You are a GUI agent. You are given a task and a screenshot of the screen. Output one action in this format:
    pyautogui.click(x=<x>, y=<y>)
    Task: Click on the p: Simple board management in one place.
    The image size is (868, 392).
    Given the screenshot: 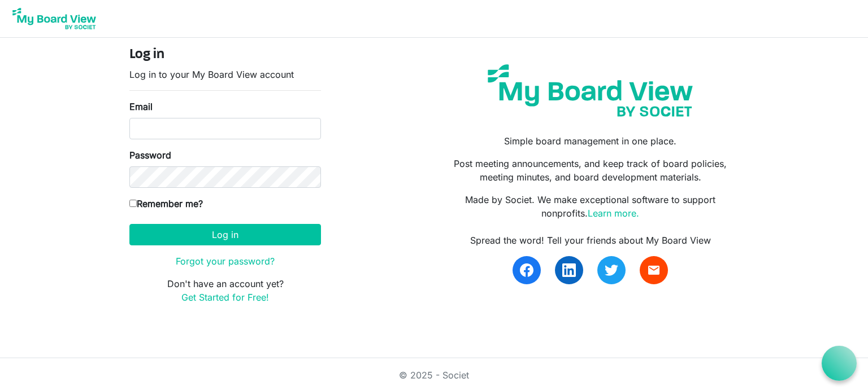 What is the action you would take?
    pyautogui.click(x=590, y=141)
    